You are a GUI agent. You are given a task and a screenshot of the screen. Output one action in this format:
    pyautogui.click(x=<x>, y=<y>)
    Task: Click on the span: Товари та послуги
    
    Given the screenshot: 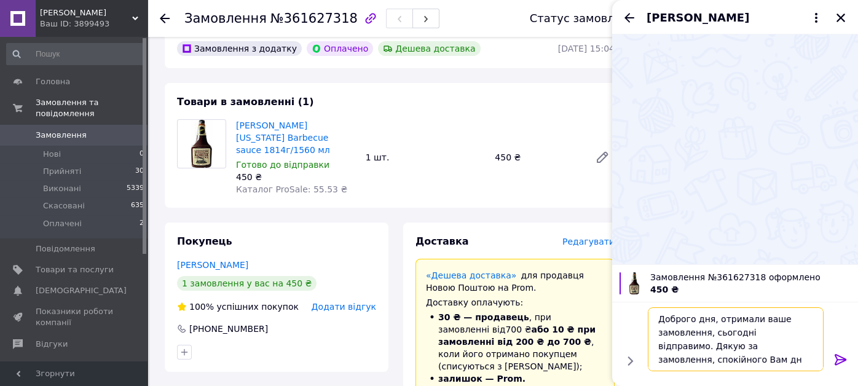 What is the action you would take?
    pyautogui.click(x=74, y=270)
    